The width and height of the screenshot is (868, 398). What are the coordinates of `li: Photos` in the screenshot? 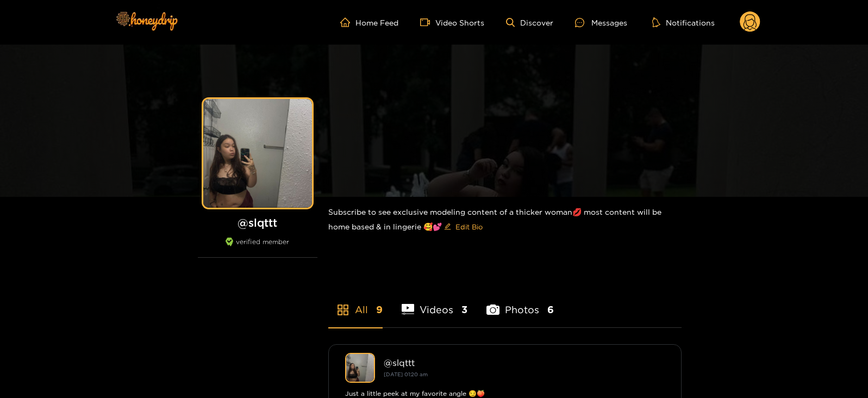 It's located at (521, 303).